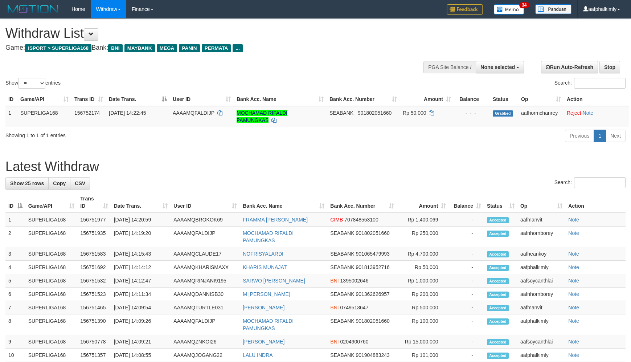  I want to click on a: Next, so click(616, 136).